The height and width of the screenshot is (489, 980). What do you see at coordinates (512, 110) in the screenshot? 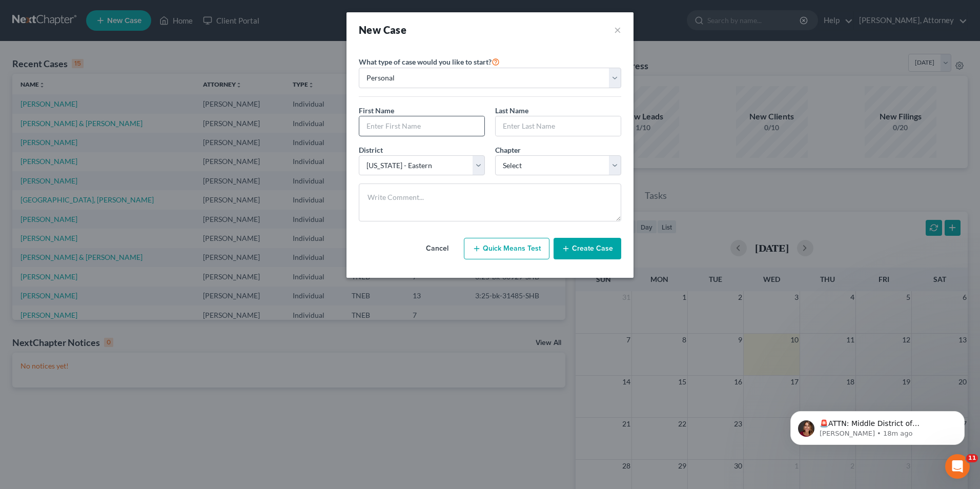
I see `span: Last Name` at bounding box center [512, 110].